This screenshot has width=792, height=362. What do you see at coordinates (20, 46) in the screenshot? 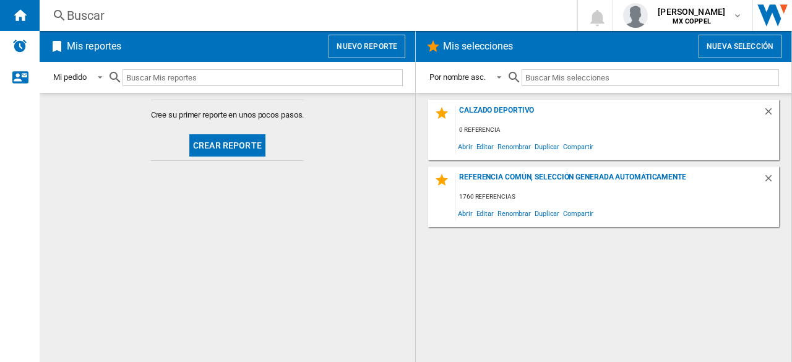
I see `img: alerts-logo.svg` at bounding box center [20, 46].